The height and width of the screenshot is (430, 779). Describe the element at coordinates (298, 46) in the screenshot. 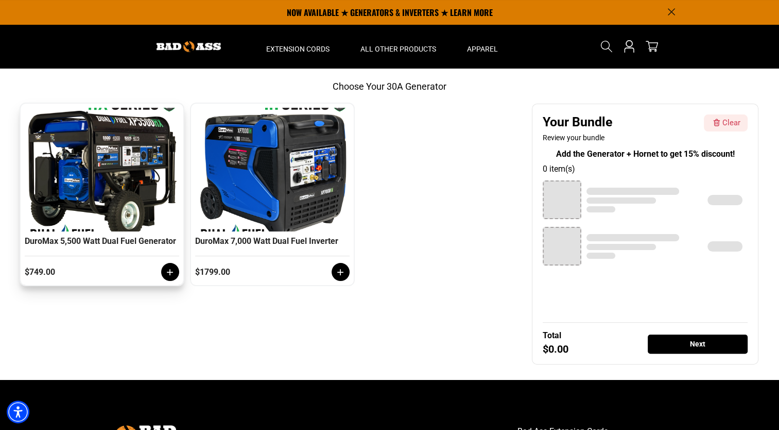

I see `summary: Extension Cords` at that location.